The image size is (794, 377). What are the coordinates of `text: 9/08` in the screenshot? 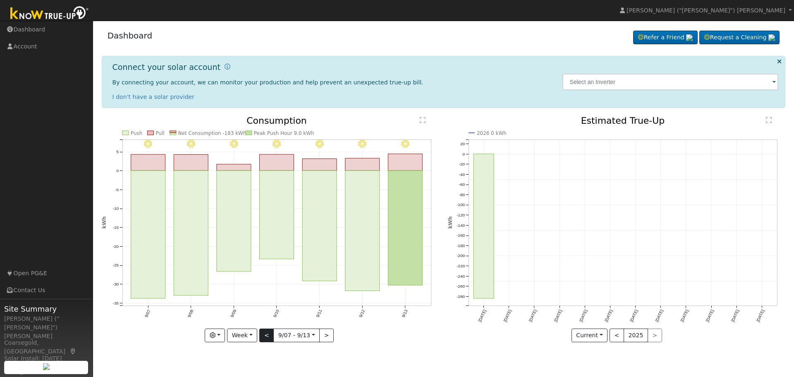 It's located at (190, 313).